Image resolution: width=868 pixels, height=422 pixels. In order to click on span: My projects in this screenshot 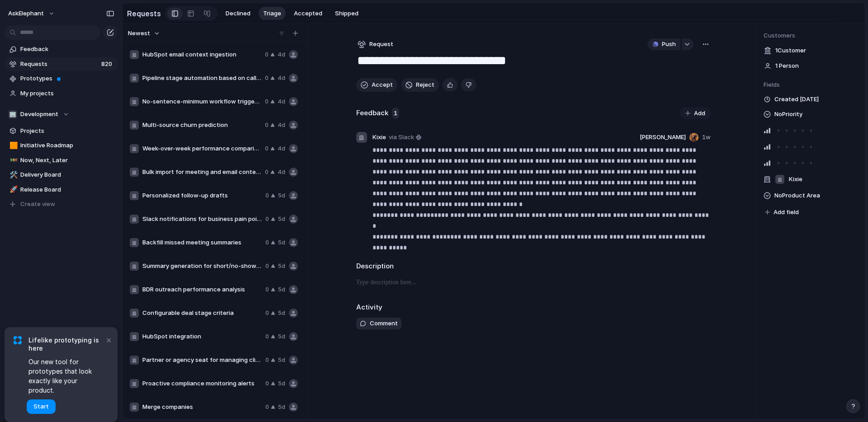, I will do `click(67, 94)`.